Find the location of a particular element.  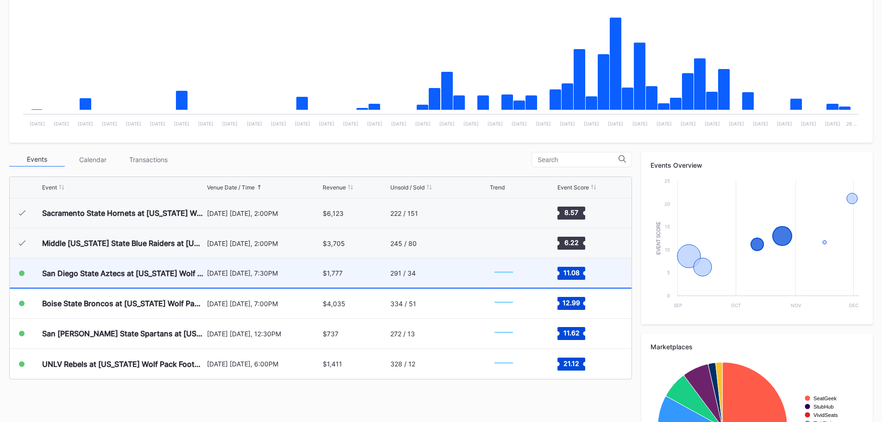

text: Oct is located at coordinates (736, 305).